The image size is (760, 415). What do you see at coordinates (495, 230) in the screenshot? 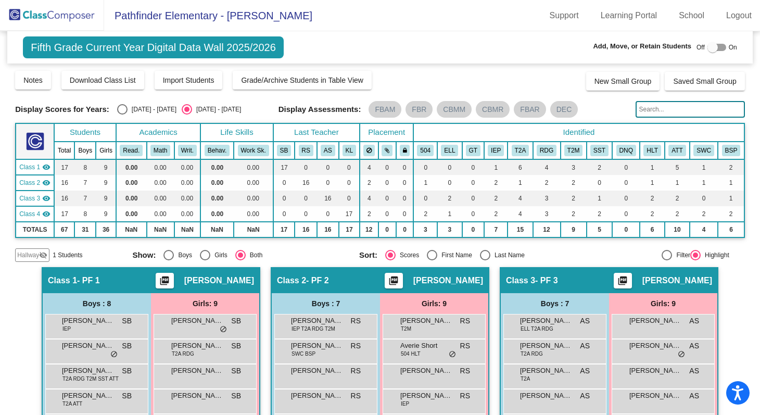
I see `td: 7` at bounding box center [495, 230].